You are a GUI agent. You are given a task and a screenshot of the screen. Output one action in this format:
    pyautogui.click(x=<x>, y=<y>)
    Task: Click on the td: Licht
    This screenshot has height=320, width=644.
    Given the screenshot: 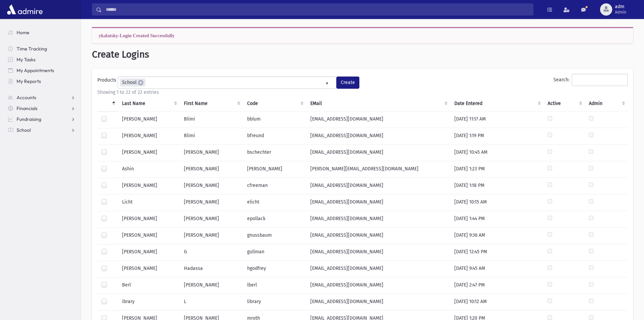 What is the action you would take?
    pyautogui.click(x=149, y=203)
    